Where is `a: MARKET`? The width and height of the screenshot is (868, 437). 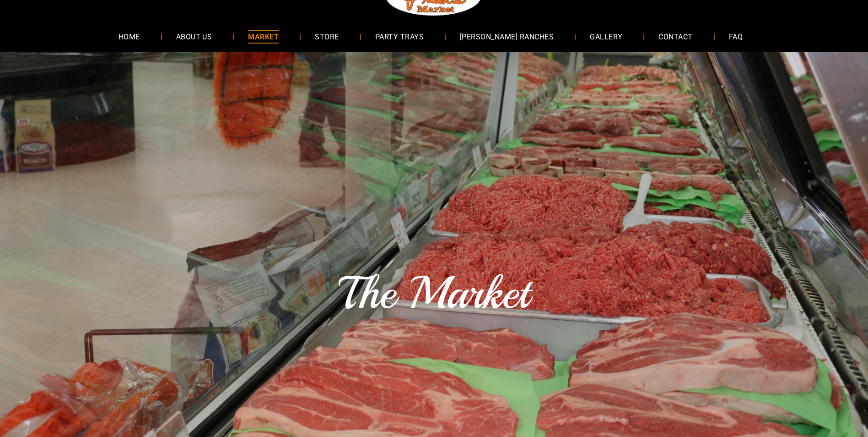 a: MARKET is located at coordinates (263, 36).